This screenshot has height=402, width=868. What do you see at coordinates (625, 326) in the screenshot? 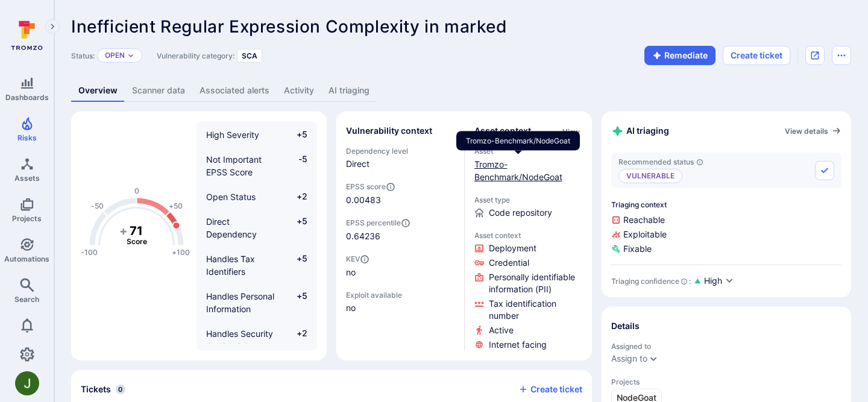
I see `h2: Details` at bounding box center [625, 326].